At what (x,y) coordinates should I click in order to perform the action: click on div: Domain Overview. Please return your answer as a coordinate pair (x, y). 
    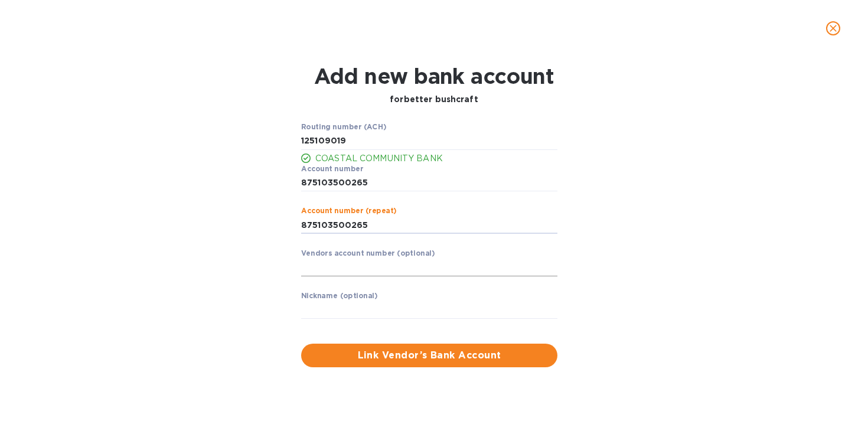
    Looking at the image, I should click on (75, 79).